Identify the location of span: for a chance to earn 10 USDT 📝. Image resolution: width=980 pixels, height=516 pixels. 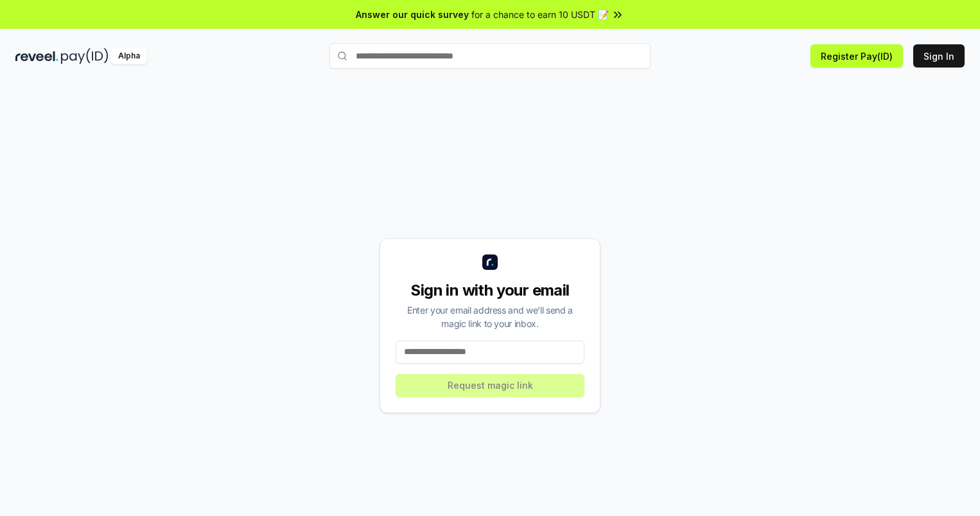
(541, 15).